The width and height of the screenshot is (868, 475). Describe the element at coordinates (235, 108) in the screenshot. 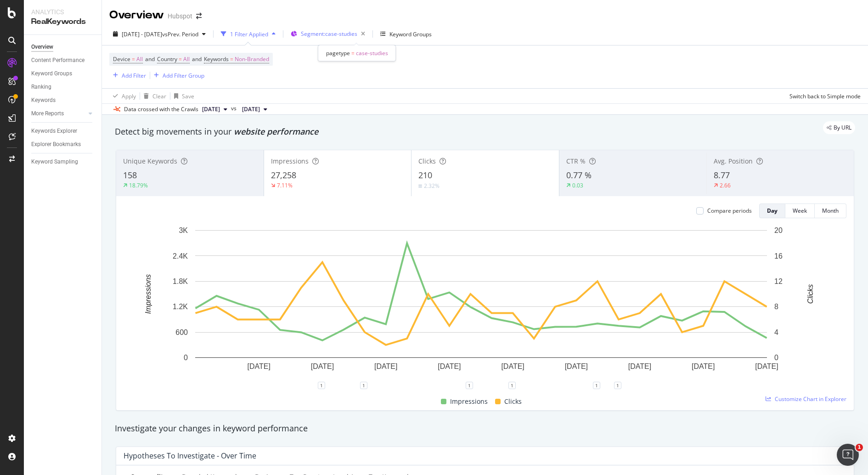

I see `span: vs` at that location.